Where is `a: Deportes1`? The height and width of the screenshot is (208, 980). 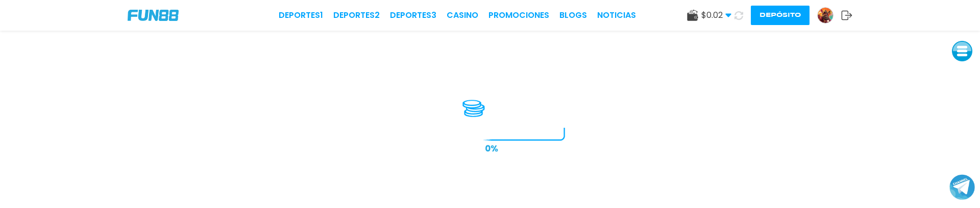
a: Deportes1 is located at coordinates (301, 15).